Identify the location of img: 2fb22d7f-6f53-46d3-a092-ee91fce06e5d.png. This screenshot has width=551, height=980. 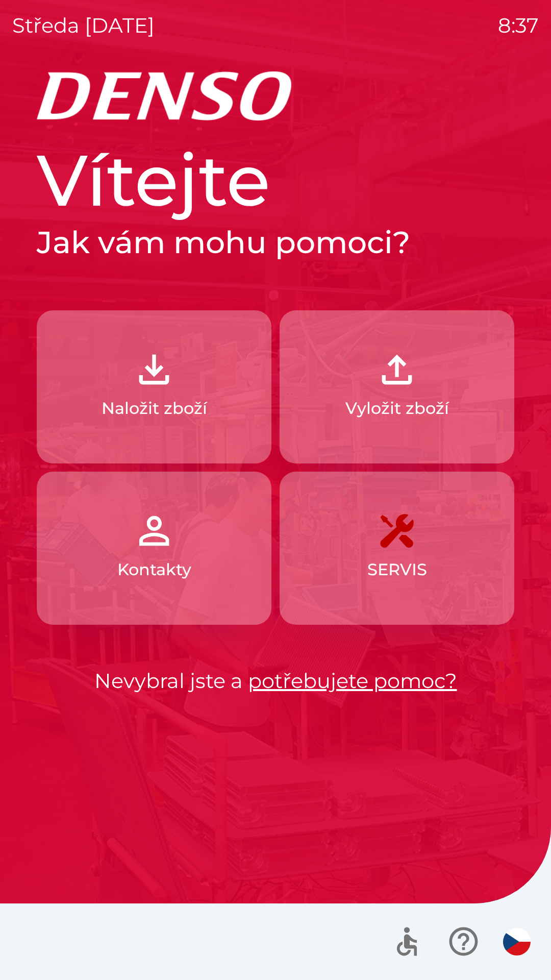
(397, 370).